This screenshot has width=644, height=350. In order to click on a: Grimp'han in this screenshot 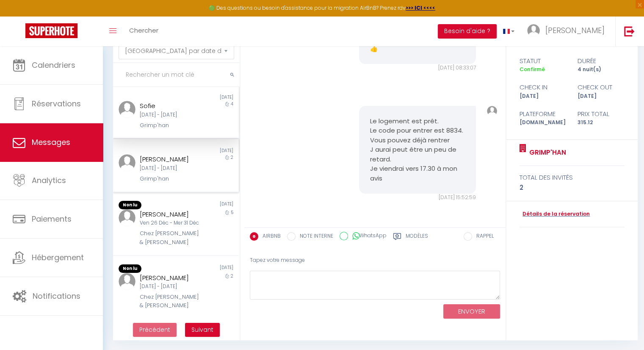, I will do `click(546, 152)`.